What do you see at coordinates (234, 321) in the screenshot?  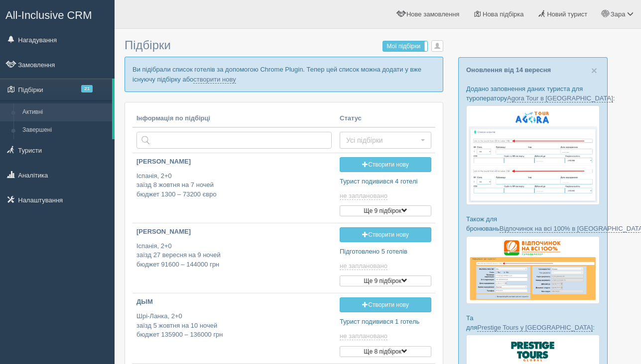 I see `a: ДЫМ Шрі-Ланка, 2+0заїзд 5 жовтня на 10 ночейбюджет 135900 – 136000 грн` at bounding box center [234, 321].